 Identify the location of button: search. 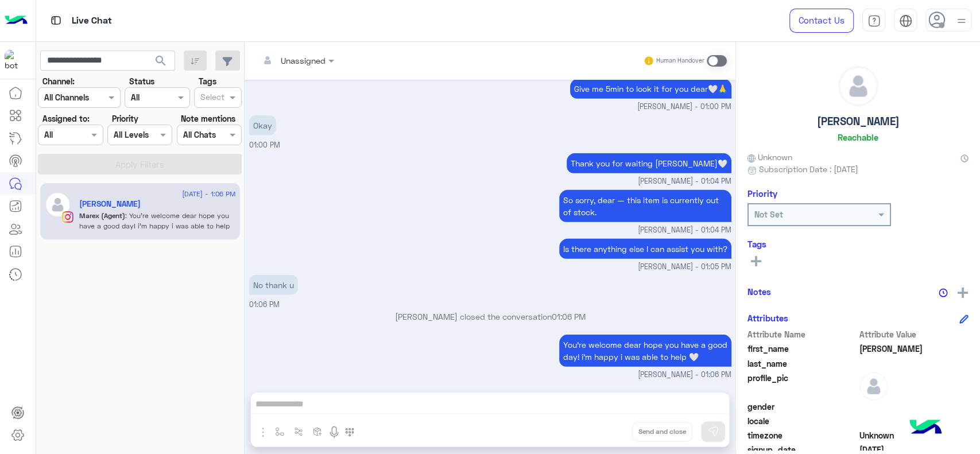
(161, 62).